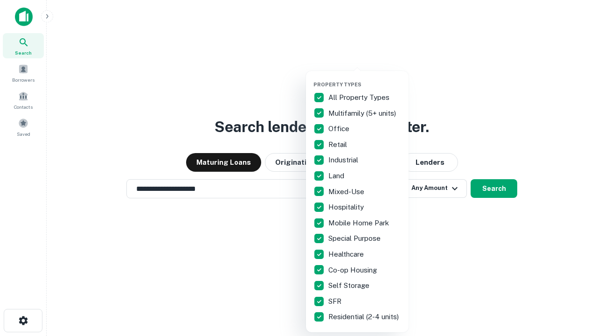 The width and height of the screenshot is (597, 336). I want to click on p: Special Purpose, so click(355, 238).